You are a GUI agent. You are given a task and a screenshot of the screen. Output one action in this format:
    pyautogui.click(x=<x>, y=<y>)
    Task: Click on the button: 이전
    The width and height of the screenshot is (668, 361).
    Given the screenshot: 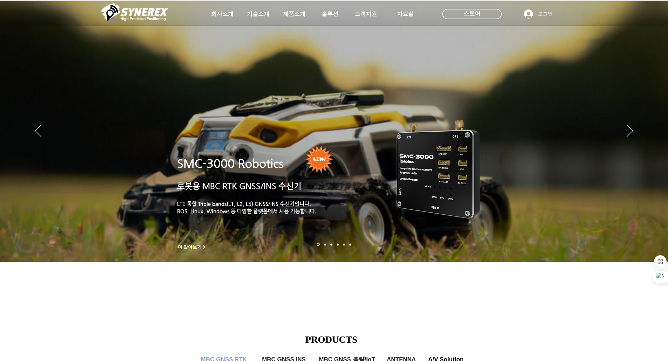 What is the action you would take?
    pyautogui.click(x=38, y=131)
    